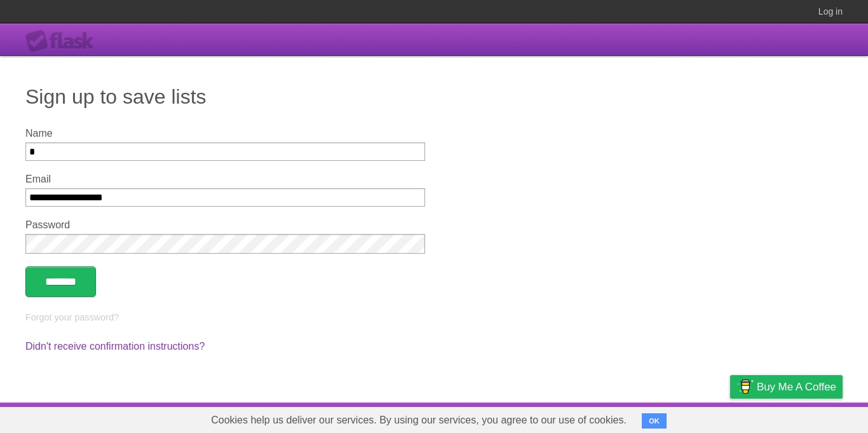 This screenshot has width=868, height=433. What do you see at coordinates (730, 418) in the screenshot?
I see `a: Privacy` at bounding box center [730, 418].